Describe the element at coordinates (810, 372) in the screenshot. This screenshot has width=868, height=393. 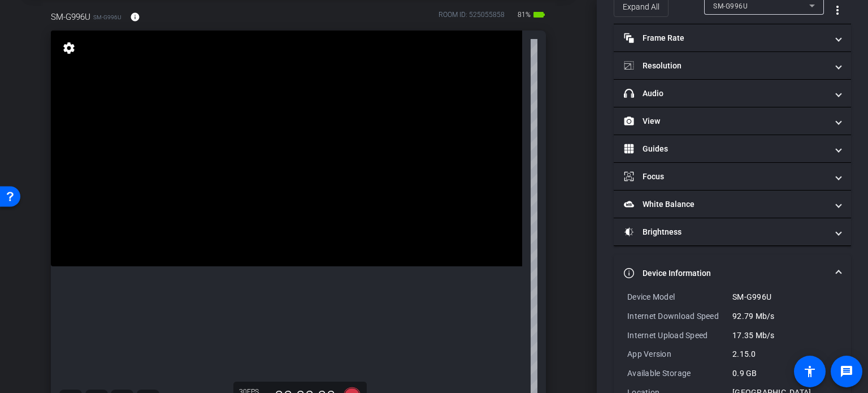
I see `mat-icon: accessibility` at that location.